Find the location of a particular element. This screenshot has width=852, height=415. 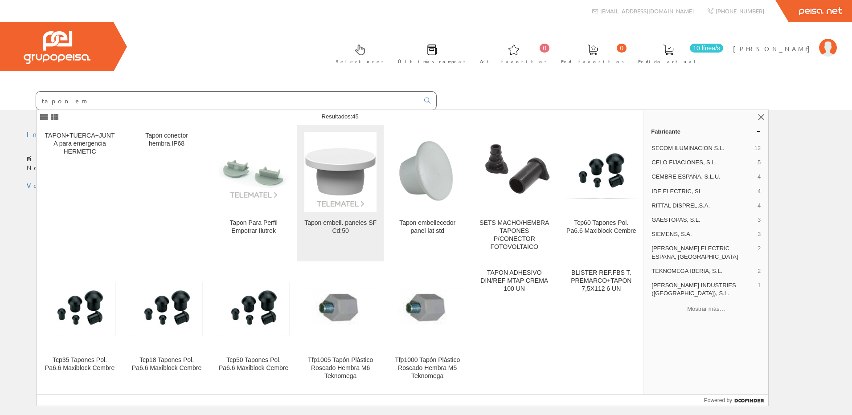

span: Resultados: is located at coordinates (340, 116).